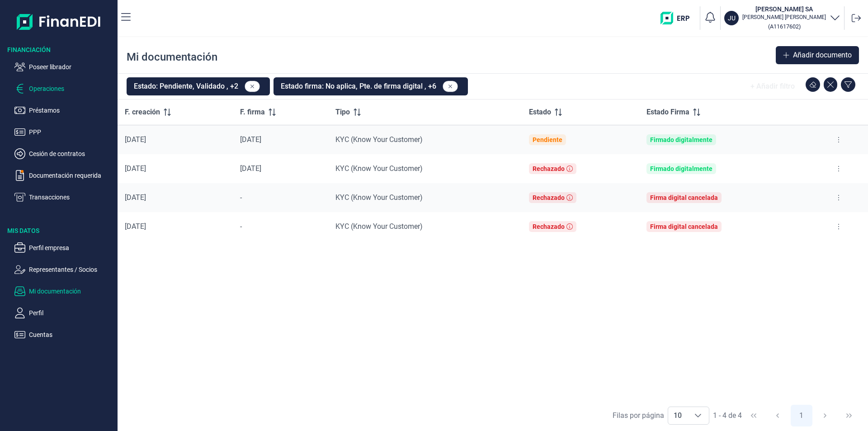 The height and width of the screenshot is (431, 868). I want to click on p: Mi documentación, so click(72, 291).